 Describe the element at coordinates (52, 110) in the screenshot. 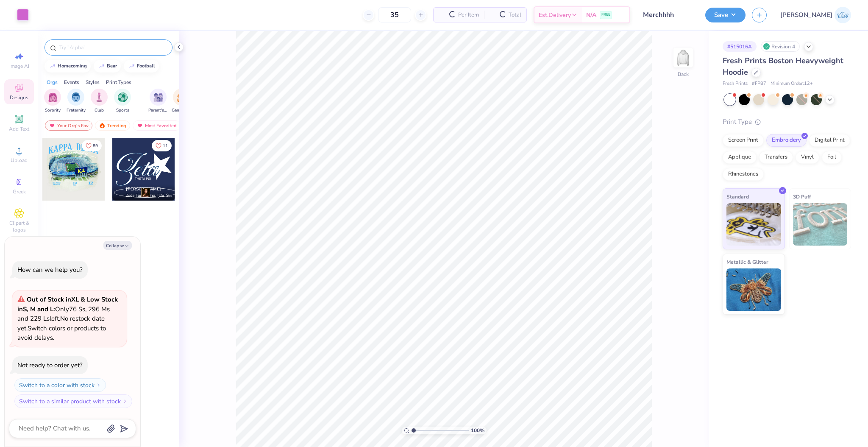

I see `span: Sorority` at that location.